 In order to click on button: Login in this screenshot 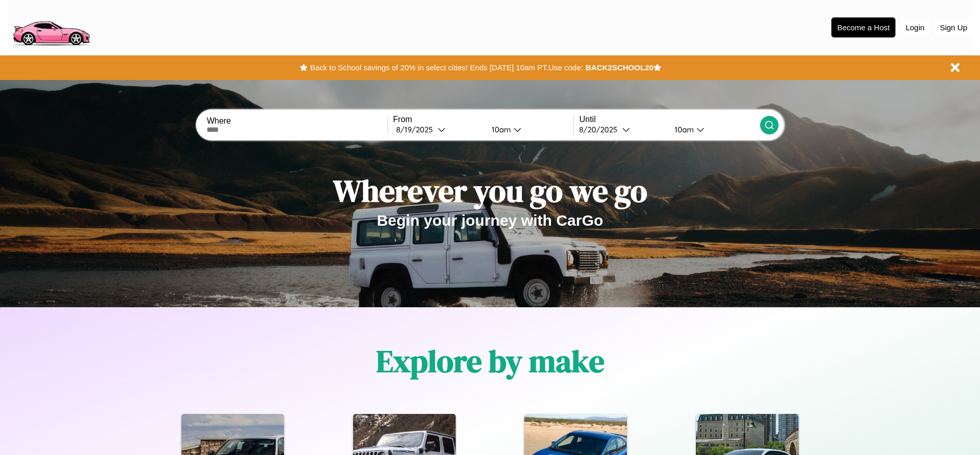, I will do `click(915, 28)`.